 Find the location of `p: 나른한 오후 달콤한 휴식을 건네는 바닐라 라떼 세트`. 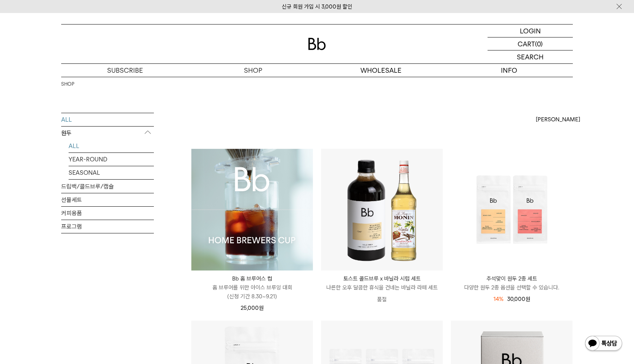

p: 나른한 오후 달콤한 휴식을 건네는 바닐라 라떼 세트 is located at coordinates (381, 287).